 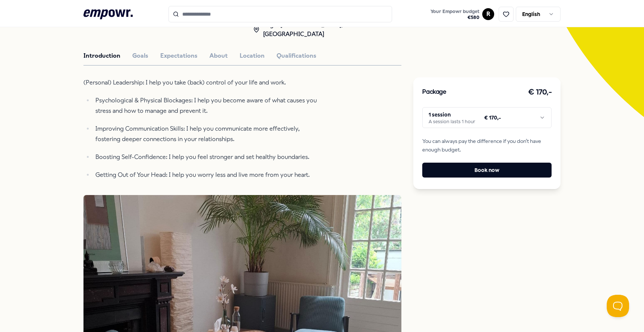 What do you see at coordinates (102, 56) in the screenshot?
I see `button: Introduction` at bounding box center [102, 56].